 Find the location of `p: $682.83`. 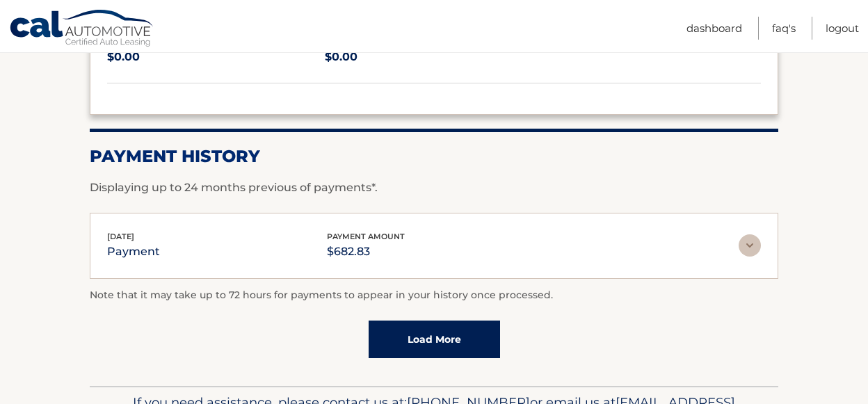

p: $682.83 is located at coordinates (366, 252).